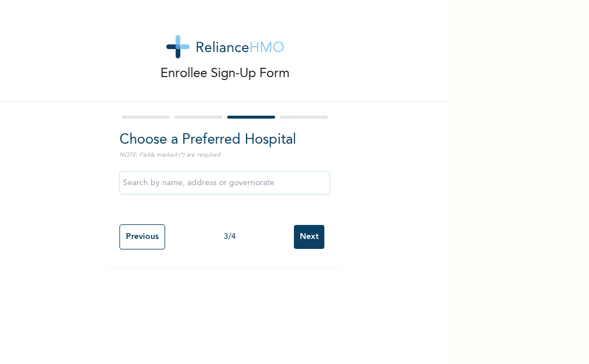  What do you see at coordinates (225, 47) in the screenshot?
I see `img: logo` at bounding box center [225, 47].